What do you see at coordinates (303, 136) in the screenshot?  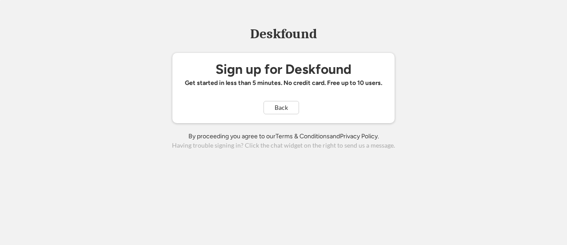 I see `a: Terms & Conditions` at bounding box center [303, 136].